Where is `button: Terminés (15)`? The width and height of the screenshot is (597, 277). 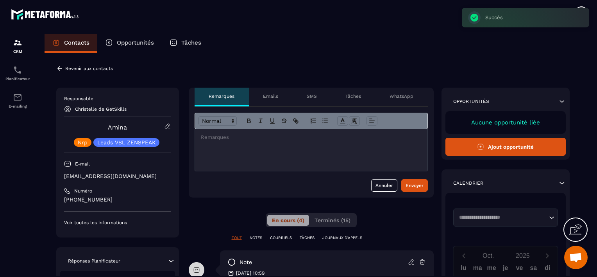 button: Terminés (15) is located at coordinates (333, 220).